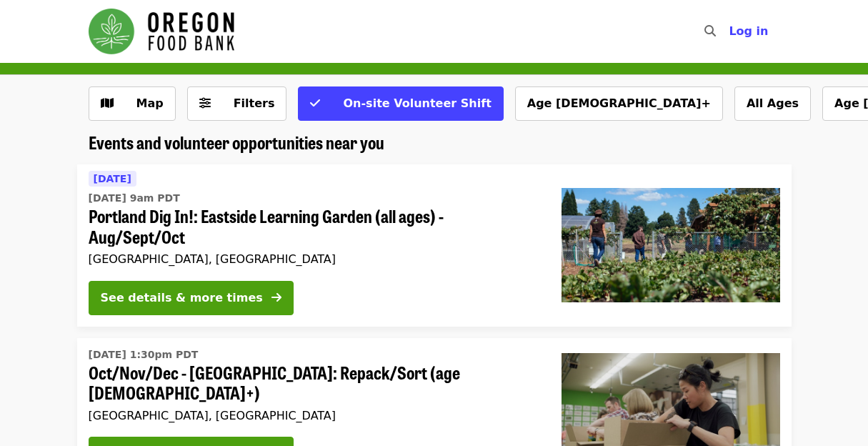  What do you see at coordinates (205, 103) in the screenshot?
I see `i: sliders-h icon` at bounding box center [205, 103].